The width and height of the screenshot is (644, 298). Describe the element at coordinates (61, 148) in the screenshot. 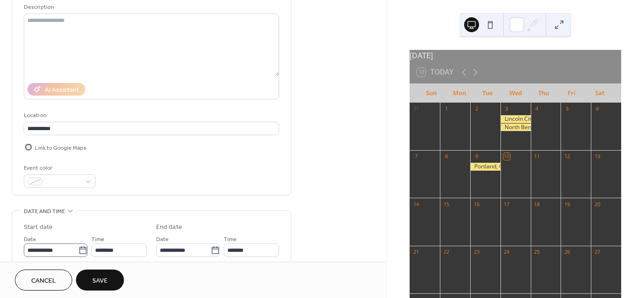

I see `span: Link to Google Maps` at that location.